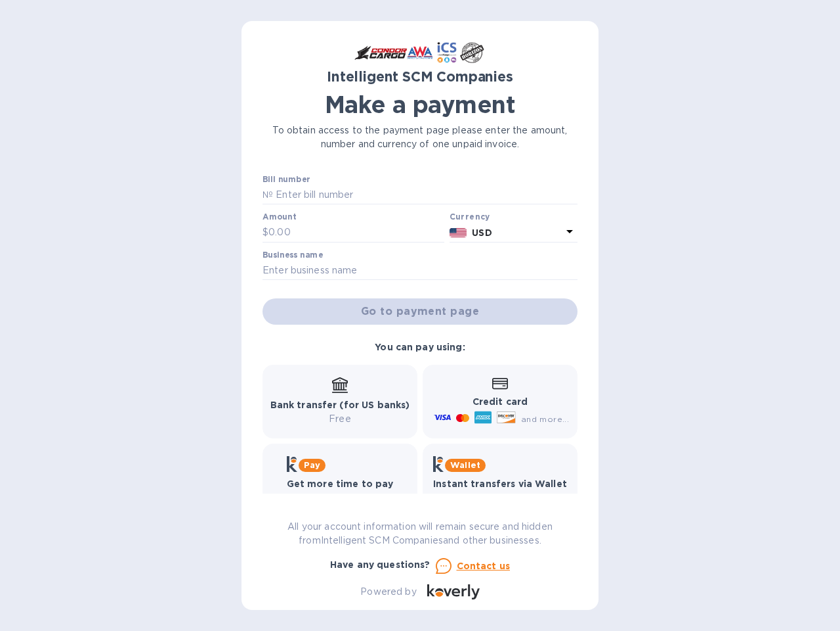  Describe the element at coordinates (484, 565) in the screenshot. I see `u: Contact us` at that location.